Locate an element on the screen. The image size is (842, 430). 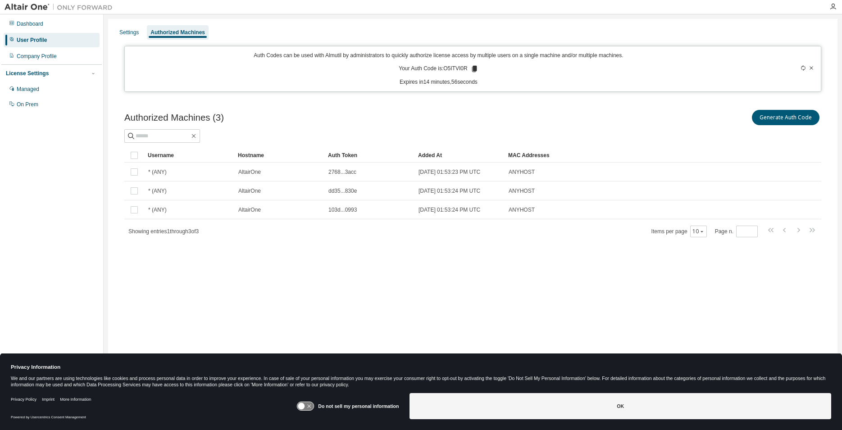
span: Authorized Machines (3) is located at coordinates (174, 118).